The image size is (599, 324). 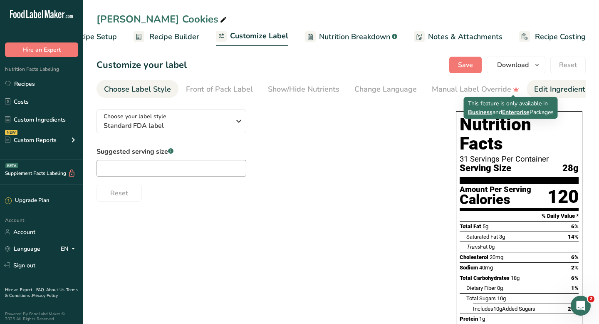 I want to click on div: Calories, so click(x=495, y=199).